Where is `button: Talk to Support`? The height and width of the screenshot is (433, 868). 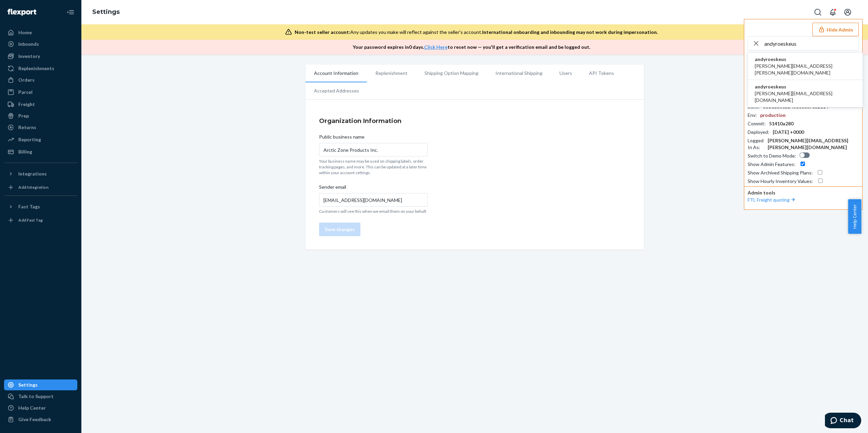 button: Talk to Support is located at coordinates (40, 396).